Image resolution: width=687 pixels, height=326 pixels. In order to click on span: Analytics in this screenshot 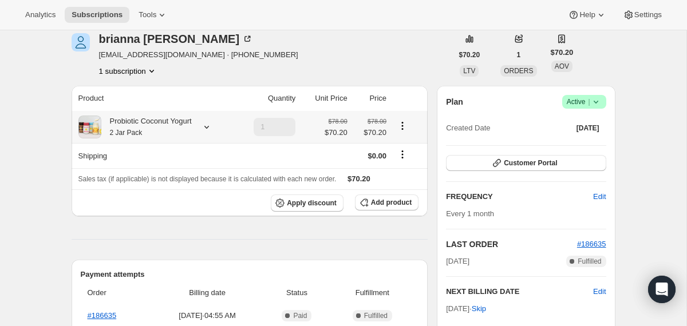, I will do `click(40, 15)`.